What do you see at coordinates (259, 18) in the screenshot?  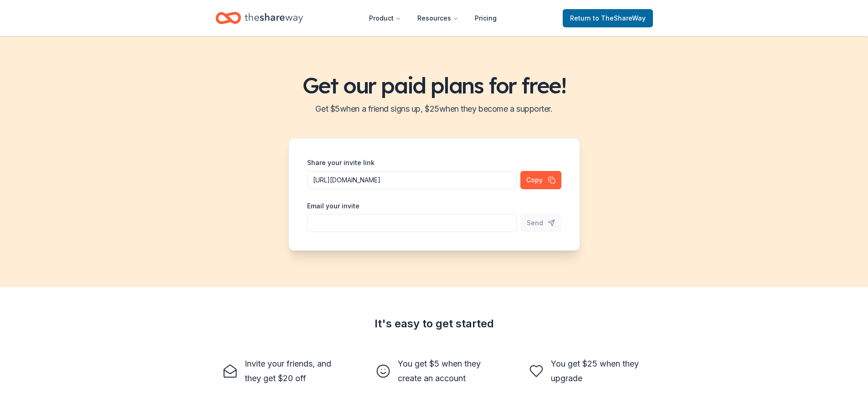 I see `a: Home` at bounding box center [259, 18].